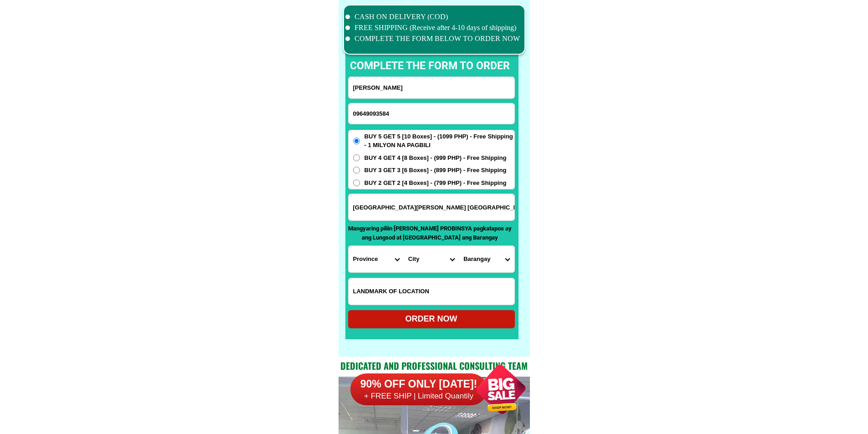  I want to click on input: Input LANDMARKOFLOCATION, so click(432, 291).